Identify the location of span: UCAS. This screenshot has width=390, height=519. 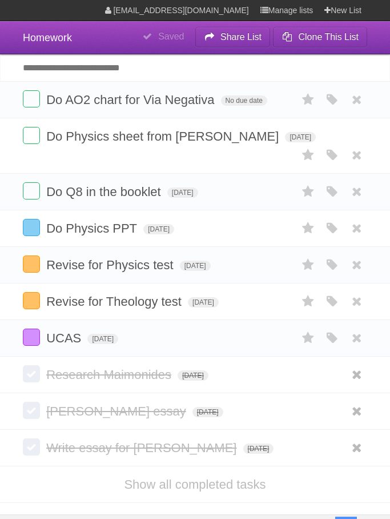
(65, 337).